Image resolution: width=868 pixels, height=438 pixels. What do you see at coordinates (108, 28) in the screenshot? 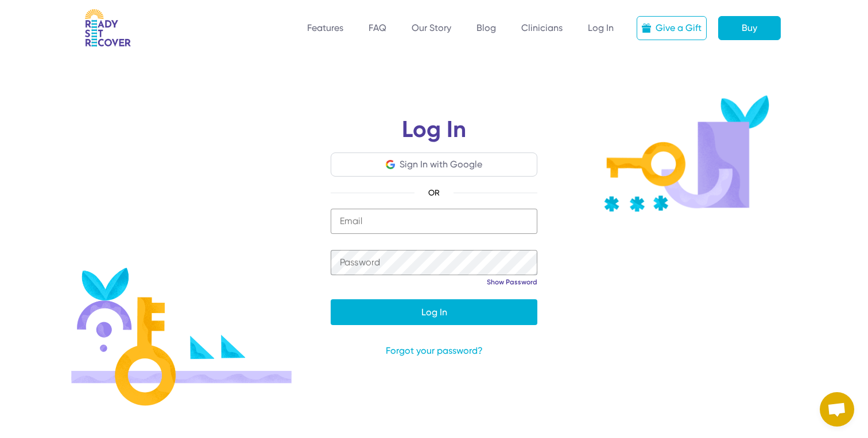
I see `img: RSR` at bounding box center [108, 28].